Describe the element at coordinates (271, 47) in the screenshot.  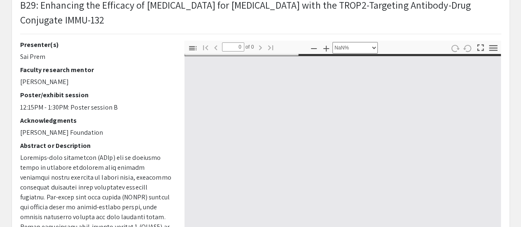
I see `button: Go to Last Page` at that location.